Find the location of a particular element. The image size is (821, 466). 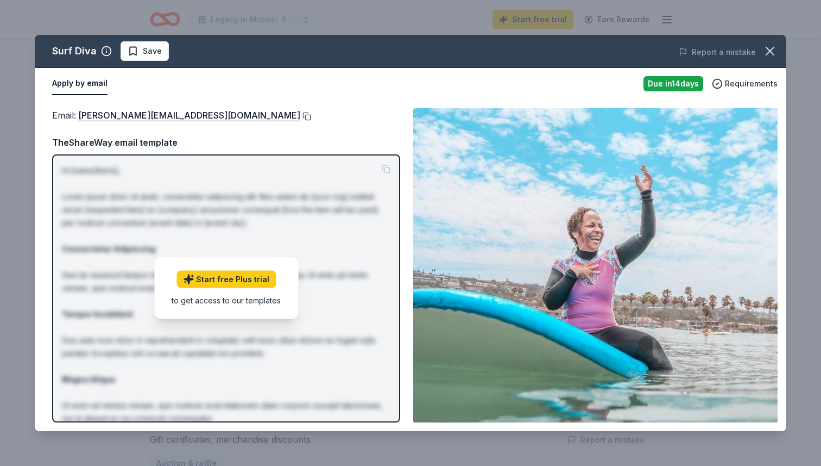

img: Image for Surf Diva is located at coordinates (595, 265).